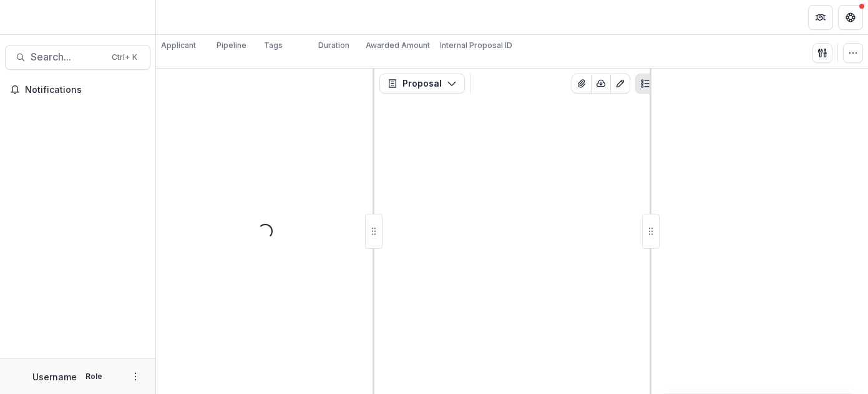  I want to click on p: Tags, so click(273, 46).